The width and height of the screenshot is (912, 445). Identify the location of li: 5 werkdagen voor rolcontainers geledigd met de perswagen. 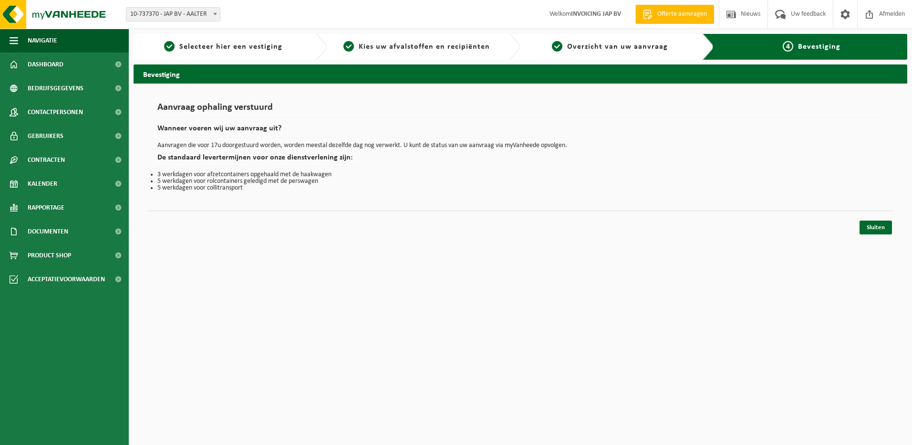
(520, 181).